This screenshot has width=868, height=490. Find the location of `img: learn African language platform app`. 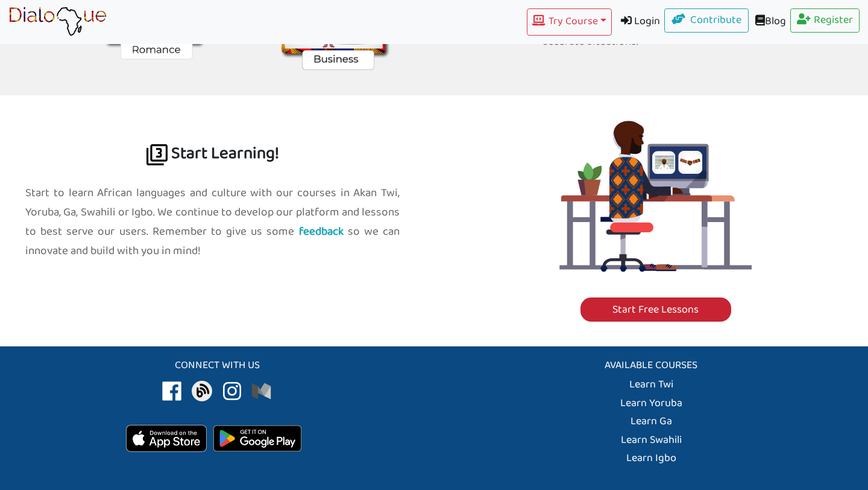

img: learn African language platform app is located at coordinates (57, 21).